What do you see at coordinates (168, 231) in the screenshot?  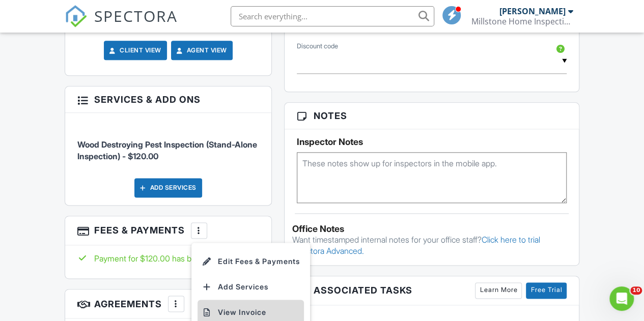 I see `h3: Fees & Payments` at bounding box center [168, 231].